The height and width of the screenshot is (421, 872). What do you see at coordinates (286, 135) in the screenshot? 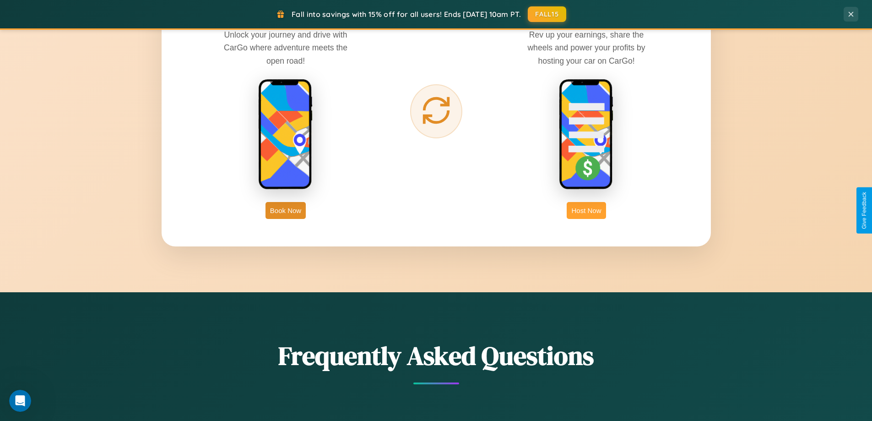
I see `img: rent phone` at bounding box center [286, 135].